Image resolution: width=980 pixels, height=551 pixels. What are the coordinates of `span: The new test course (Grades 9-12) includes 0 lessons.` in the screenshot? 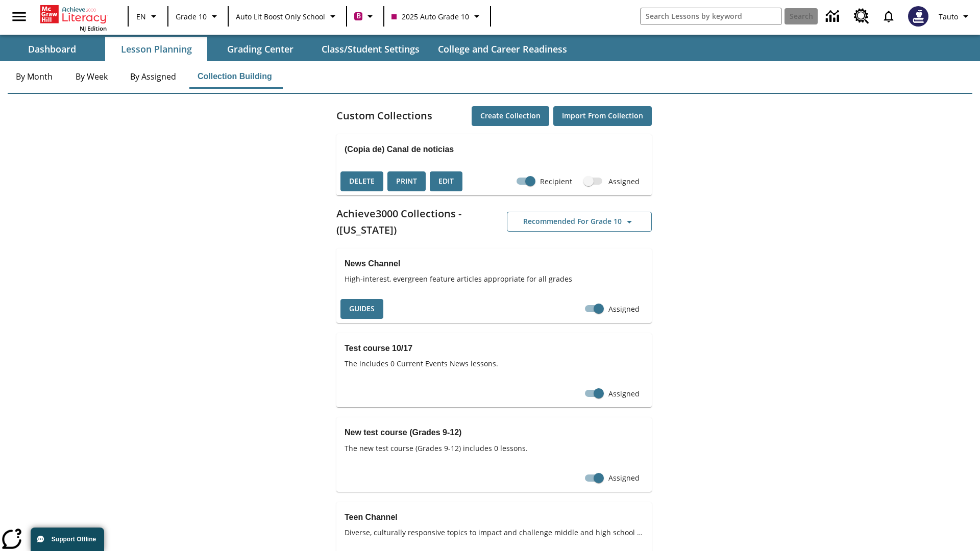 It's located at (494, 448).